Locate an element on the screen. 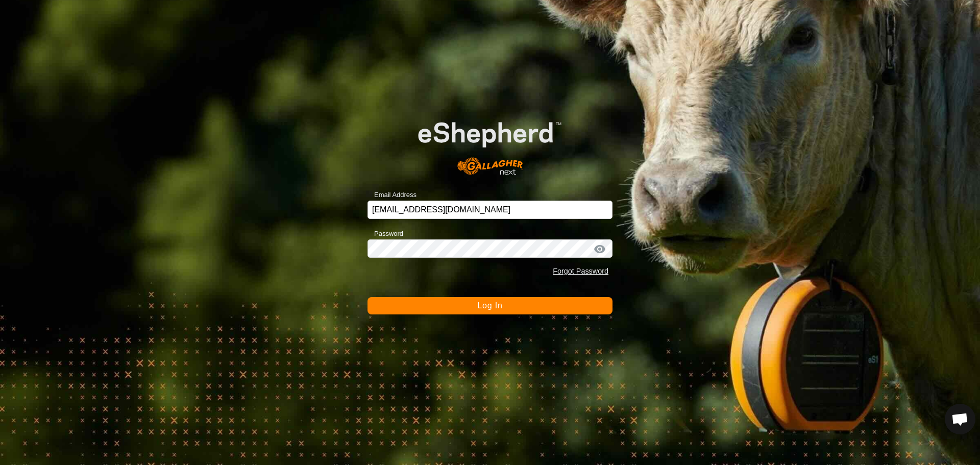  label: Email Address is located at coordinates (392, 195).